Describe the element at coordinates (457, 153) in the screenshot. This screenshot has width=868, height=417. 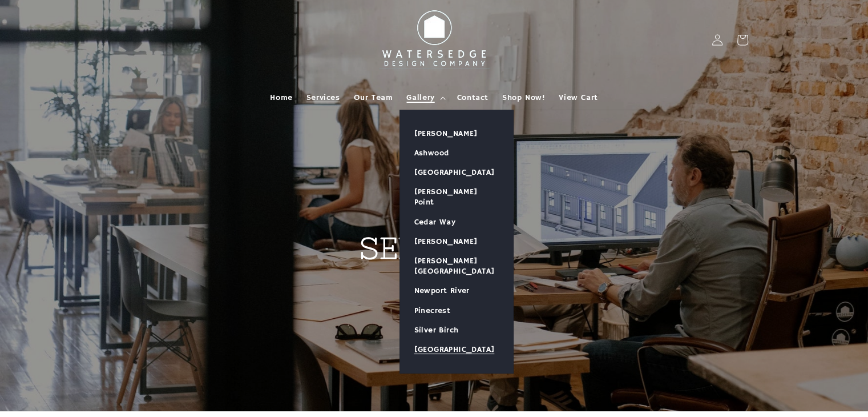
I see `a: Ashwood` at that location.